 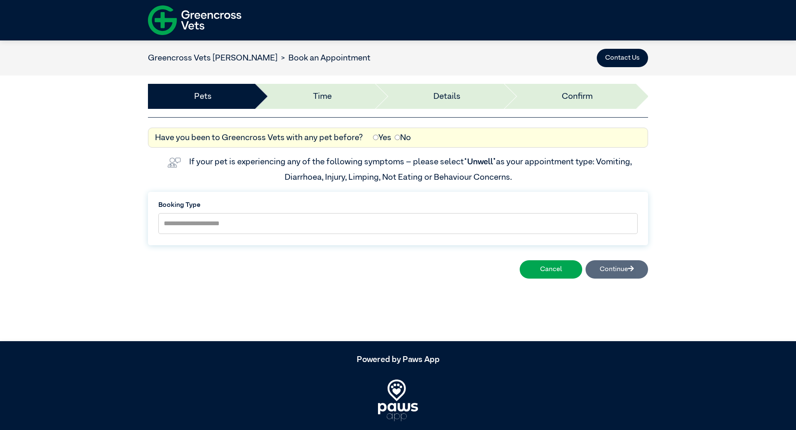 What do you see at coordinates (398, 400) in the screenshot?
I see `img: PawsApp` at bounding box center [398, 400].